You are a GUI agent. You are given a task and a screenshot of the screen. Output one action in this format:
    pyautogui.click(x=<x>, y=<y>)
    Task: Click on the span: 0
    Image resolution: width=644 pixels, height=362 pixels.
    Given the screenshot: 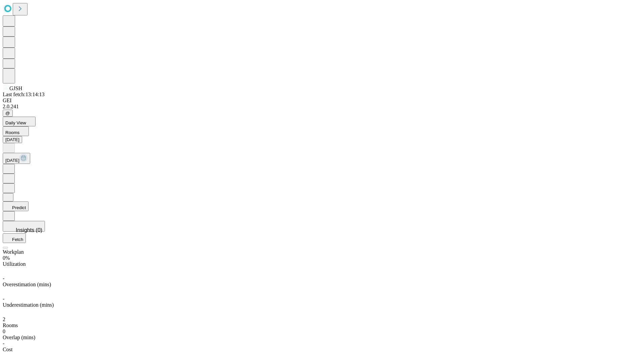 What is the action you would take?
    pyautogui.click(x=4, y=331)
    